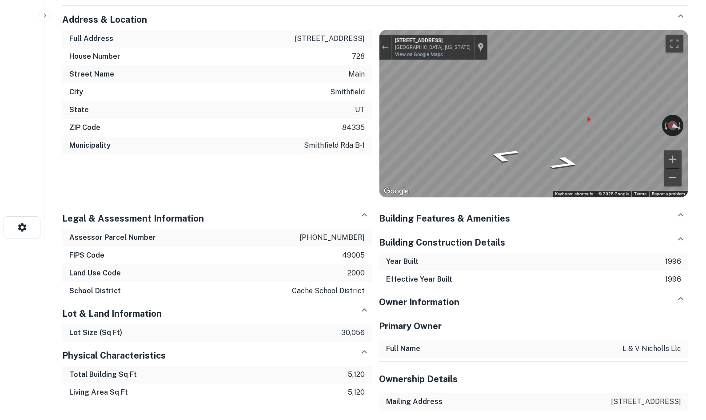 The height and width of the screenshot is (420, 706). Describe the element at coordinates (680, 125) in the screenshot. I see `button: Rotate clockwise` at that location.